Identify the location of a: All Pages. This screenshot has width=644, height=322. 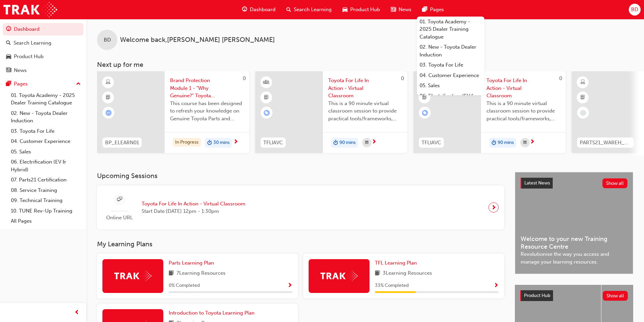
(46, 221).